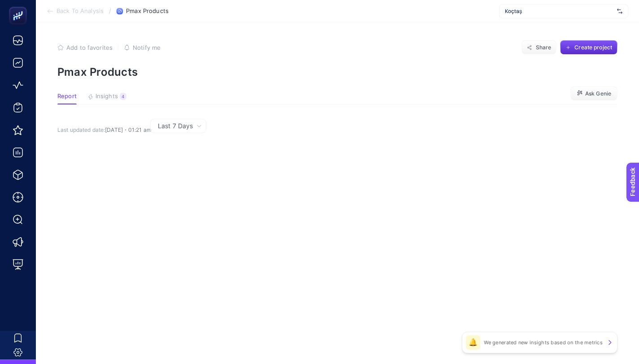 The width and height of the screenshot is (639, 364). What do you see at coordinates (147, 48) in the screenshot?
I see `span: Notify me` at bounding box center [147, 48].